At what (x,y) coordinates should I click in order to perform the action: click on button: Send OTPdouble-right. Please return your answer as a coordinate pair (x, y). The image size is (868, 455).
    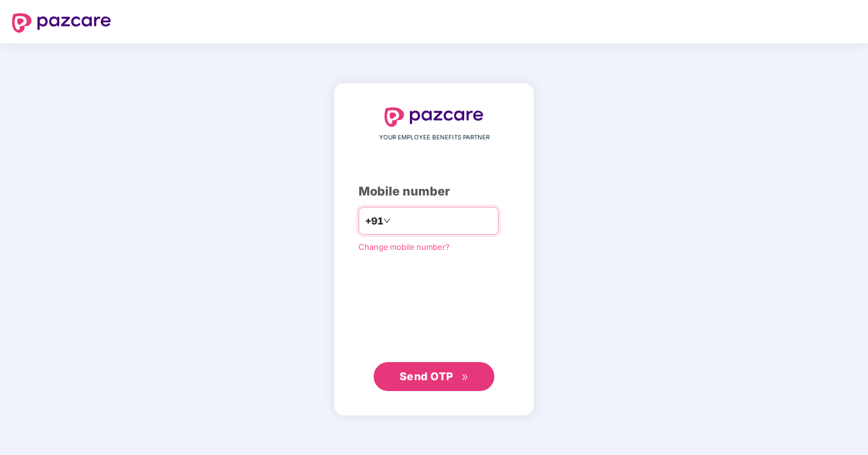
    Looking at the image, I should click on (434, 376).